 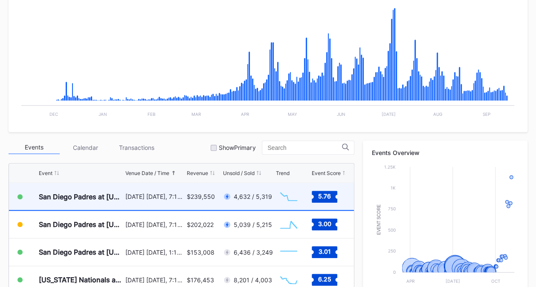 I want to click on text: 500, so click(x=392, y=230).